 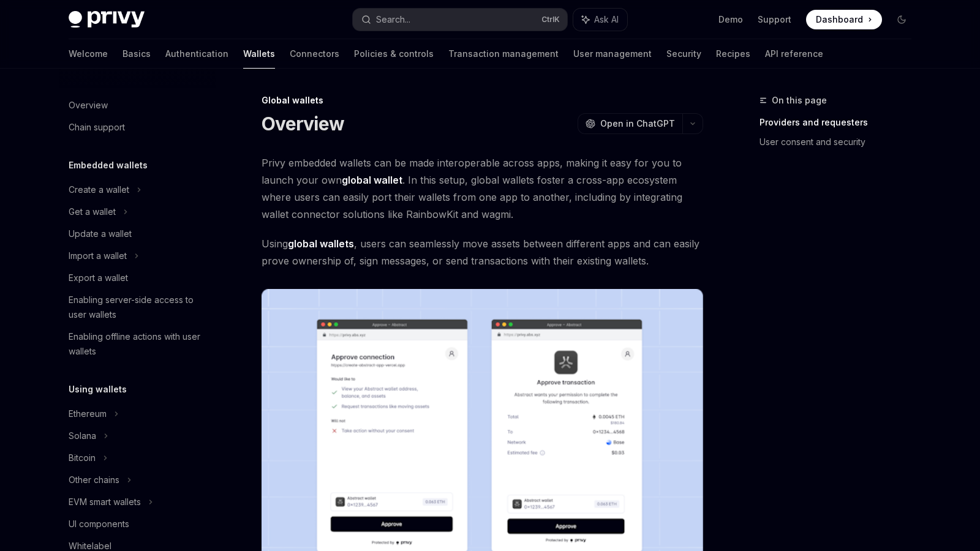 I want to click on a: Basics, so click(x=137, y=54).